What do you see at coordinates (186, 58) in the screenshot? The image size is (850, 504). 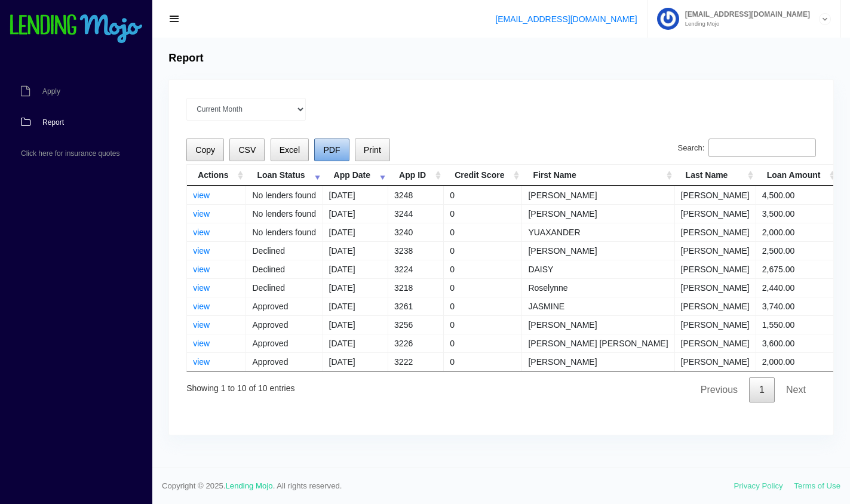 I see `h4: Report` at bounding box center [186, 58].